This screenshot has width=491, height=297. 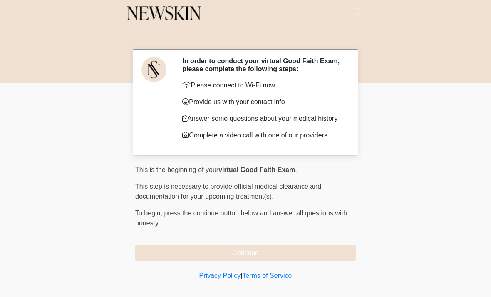 I want to click on a: Privacy Policy, so click(x=220, y=275).